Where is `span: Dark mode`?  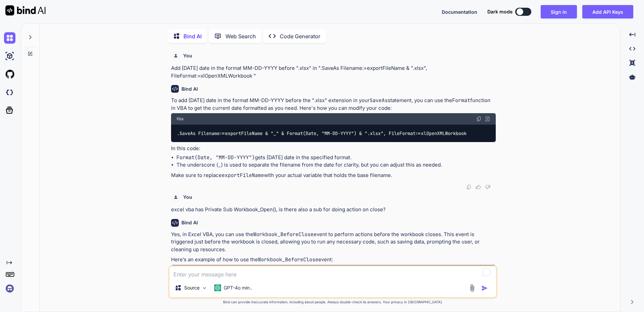 span: Dark mode is located at coordinates (500, 12).